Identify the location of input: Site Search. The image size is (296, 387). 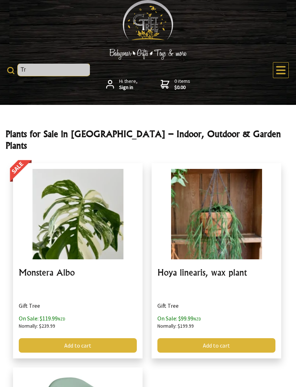
(54, 70).